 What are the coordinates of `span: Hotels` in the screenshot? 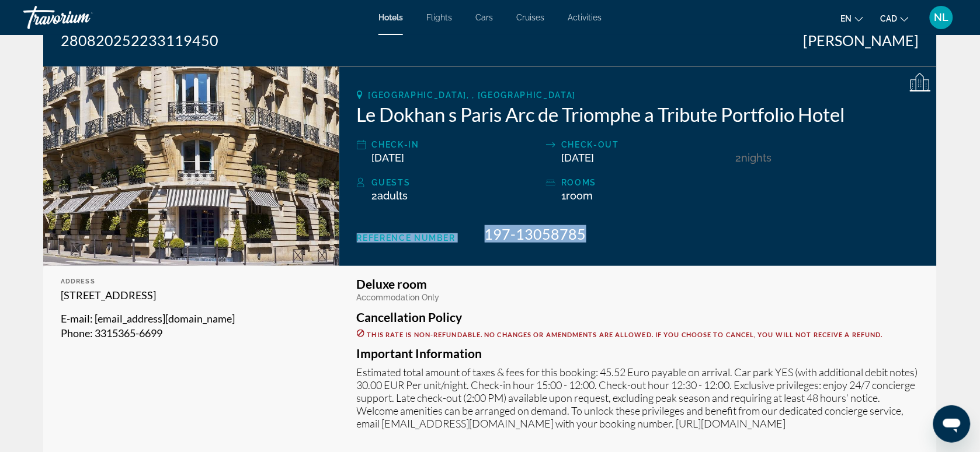 It's located at (391, 17).